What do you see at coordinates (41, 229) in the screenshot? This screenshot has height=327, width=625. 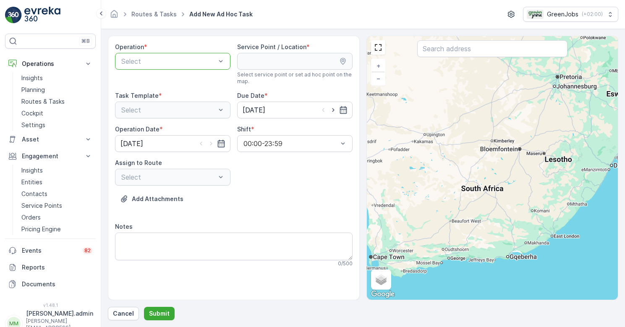 I see `p: Pricing Engine` at bounding box center [41, 229].